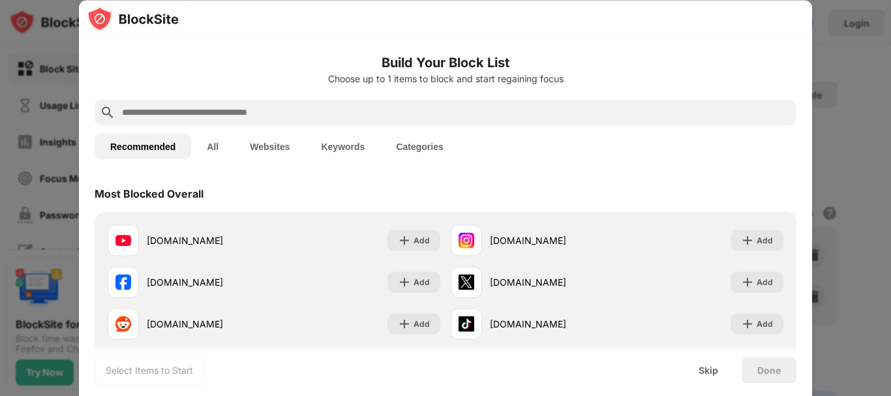 The image size is (891, 396). I want to click on div: Choose up to 1 items to block and start regaining focus, so click(446, 78).